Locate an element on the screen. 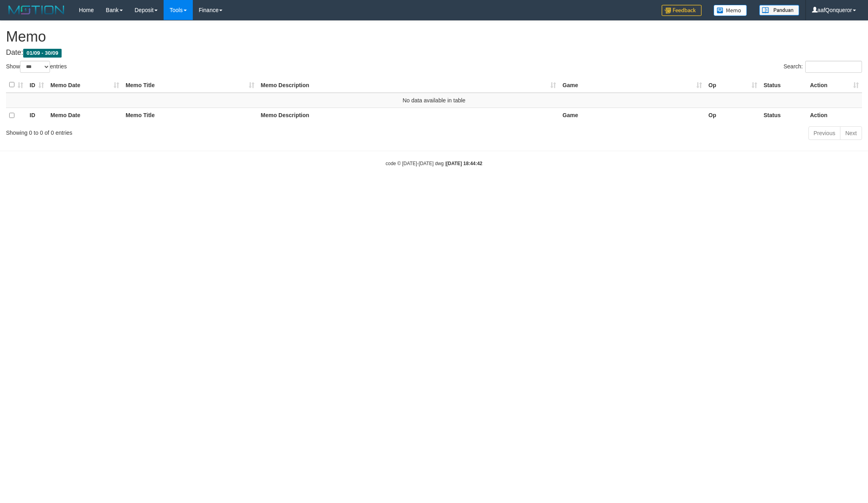 The height and width of the screenshot is (503, 868). th: Game is located at coordinates (632, 115).